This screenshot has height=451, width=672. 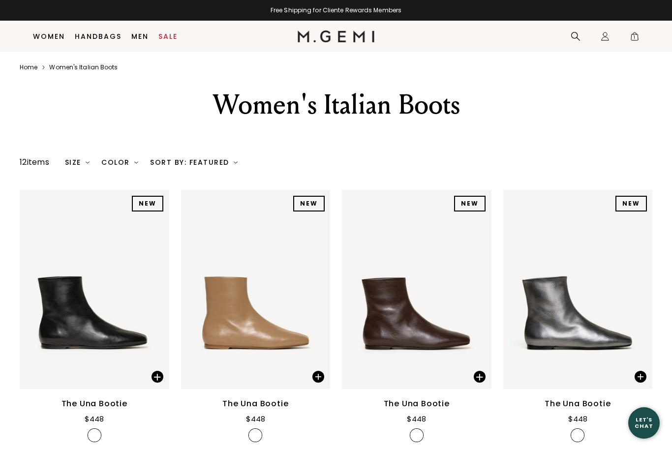 I want to click on img: v_7402721116219_SWATCH_50x.jpg, so click(x=417, y=435).